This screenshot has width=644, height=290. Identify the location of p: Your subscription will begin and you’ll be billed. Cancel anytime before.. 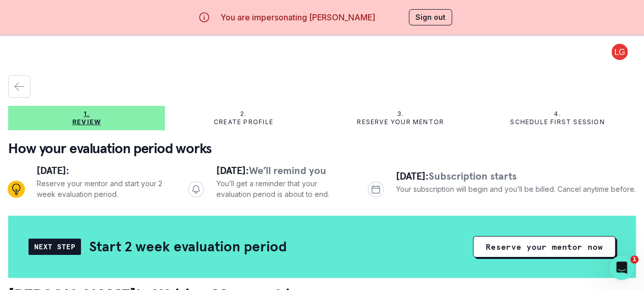
(516, 189).